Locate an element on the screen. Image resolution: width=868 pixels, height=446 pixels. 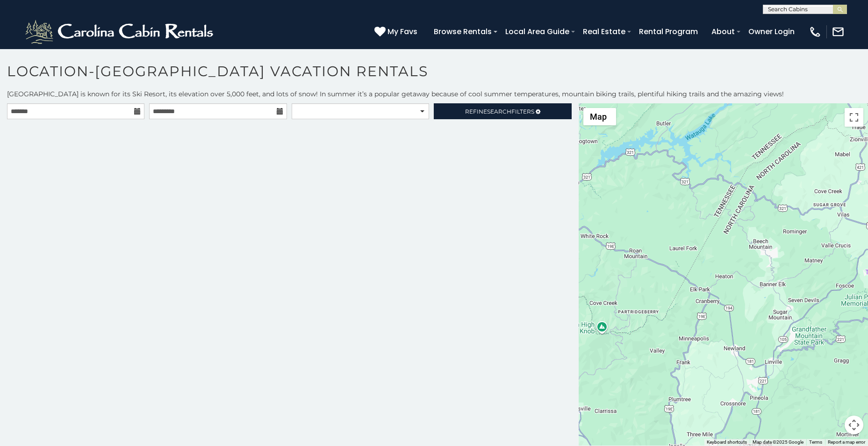
img: phone-regular-white.png is located at coordinates (815, 32).